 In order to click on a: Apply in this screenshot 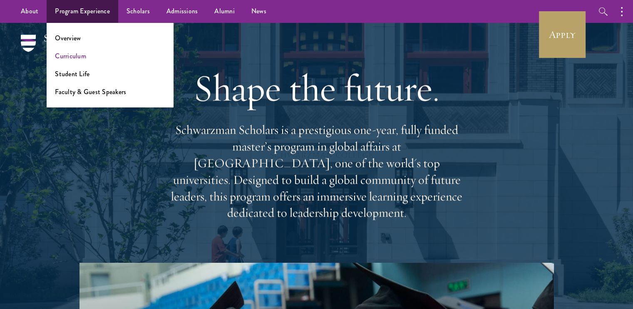, I will do `click(562, 35)`.